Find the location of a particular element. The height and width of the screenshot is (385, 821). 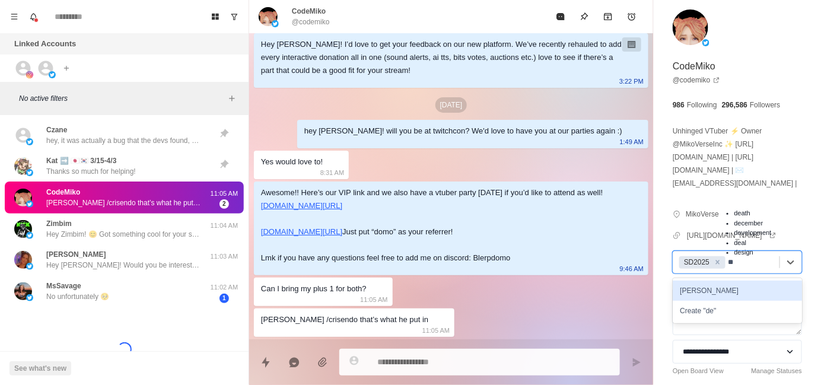

button: See what's new is located at coordinates (40, 369).